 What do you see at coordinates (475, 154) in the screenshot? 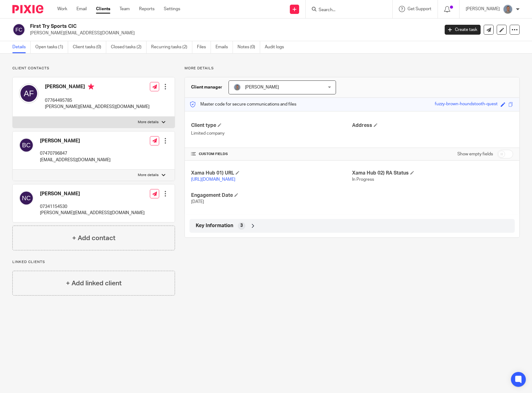
I see `label: Show empty fields` at bounding box center [475, 154].